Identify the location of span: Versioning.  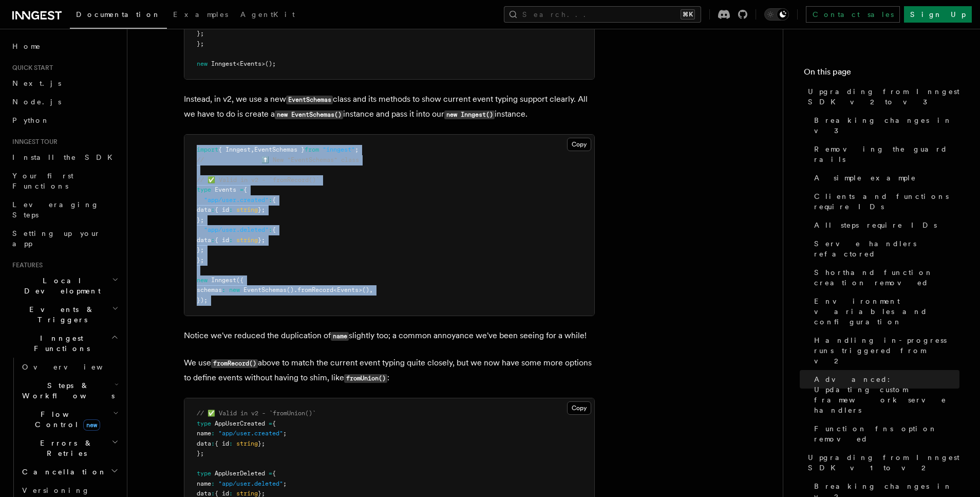
(56, 491).